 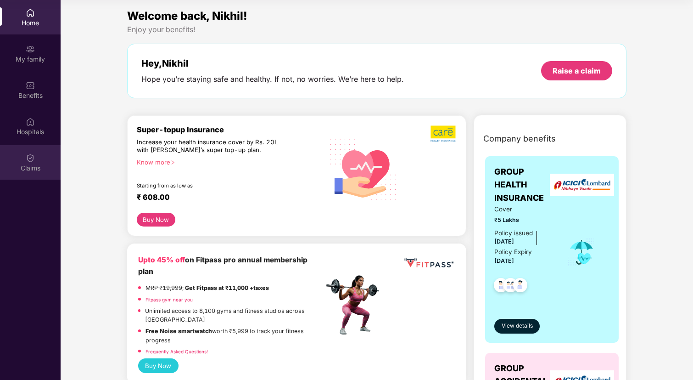 I want to click on b: Upto 45% off, so click(x=162, y=259).